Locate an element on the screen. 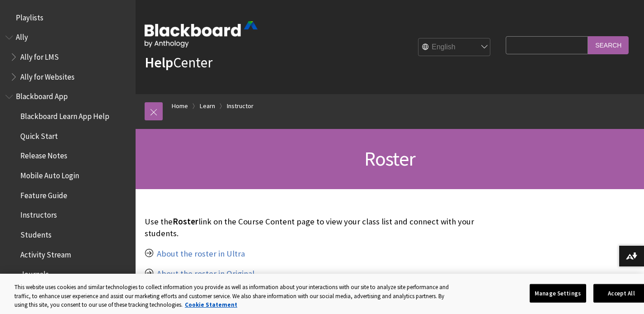 The image size is (644, 314). a: More information about your privacy, opens in a new tab is located at coordinates (211, 305).